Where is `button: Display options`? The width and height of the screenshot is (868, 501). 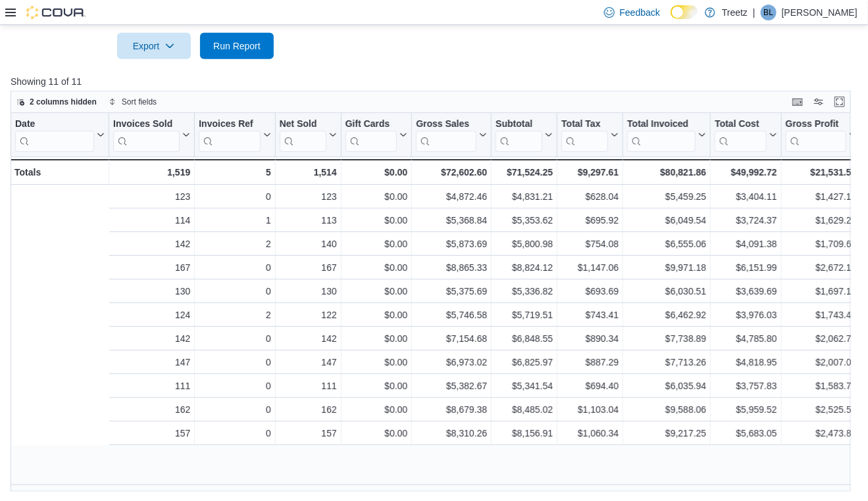 button: Display options is located at coordinates (819, 102).